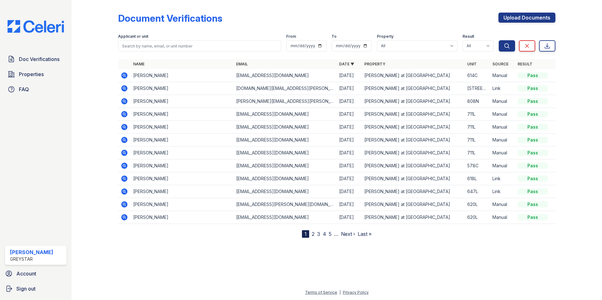  I want to click on a: Email, so click(242, 64).